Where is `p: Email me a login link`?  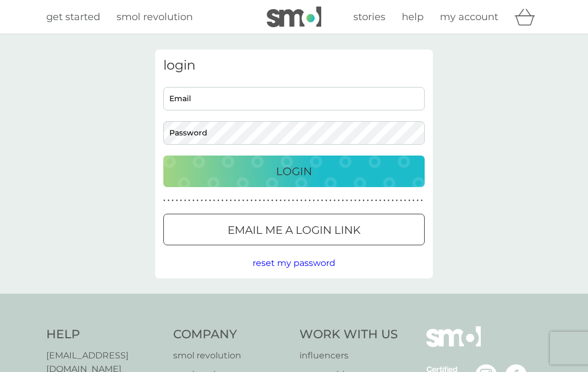
p: Email me a login link is located at coordinates (294, 230).